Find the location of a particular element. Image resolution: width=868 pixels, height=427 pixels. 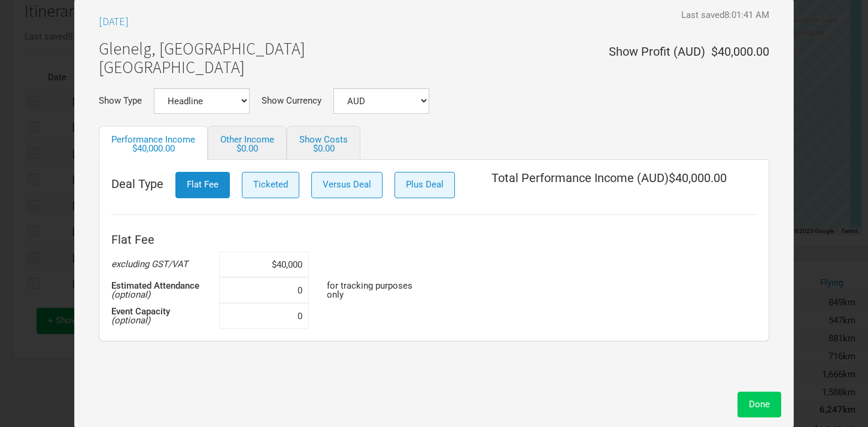

div: Show Profit ( AUD ) is located at coordinates (657, 52).